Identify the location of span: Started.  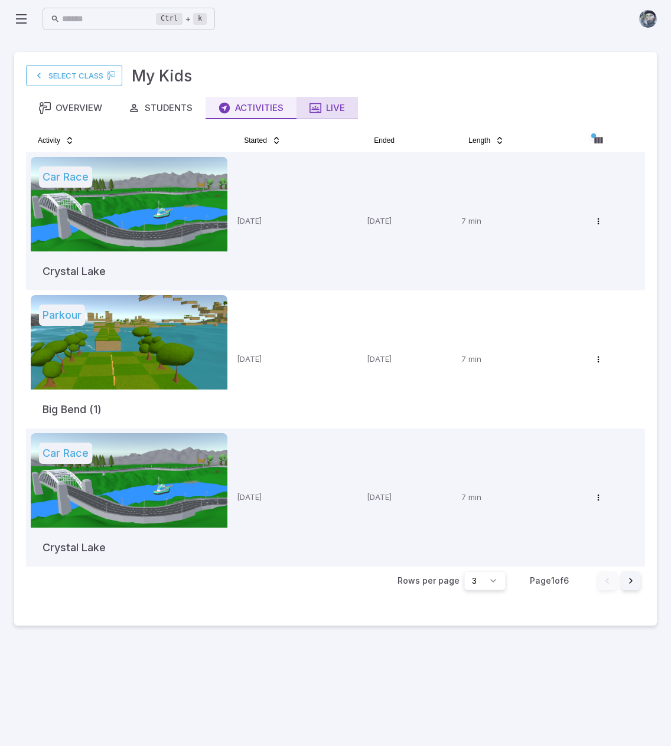
(255, 140).